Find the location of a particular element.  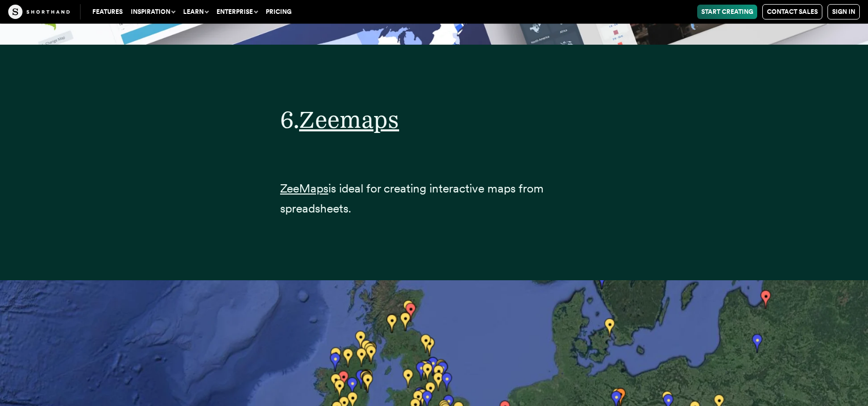

a: Zeemaps is located at coordinates (349, 119).